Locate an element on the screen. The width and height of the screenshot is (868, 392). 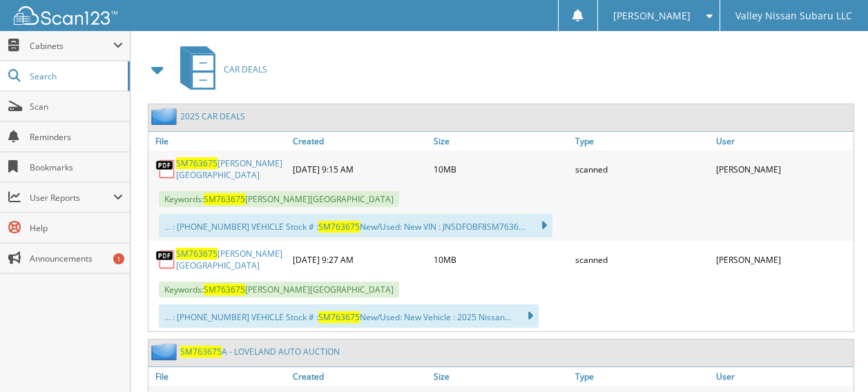
a: SM763675A - LOVELAND AUTO AUCTION is located at coordinates (260, 352).